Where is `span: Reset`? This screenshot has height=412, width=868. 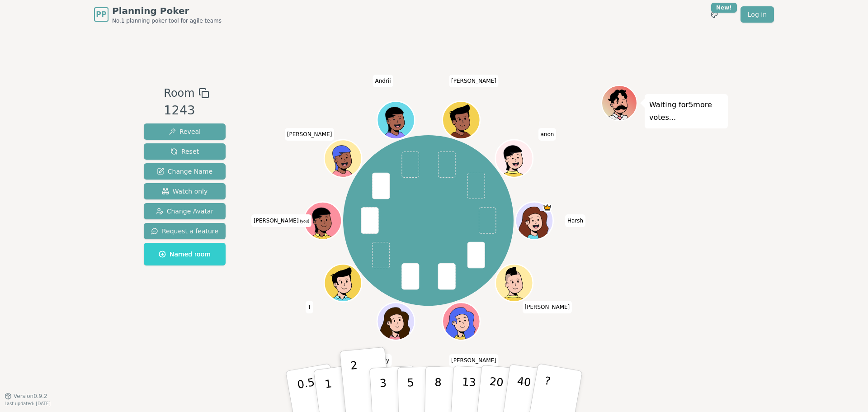 span: Reset is located at coordinates (184, 151).